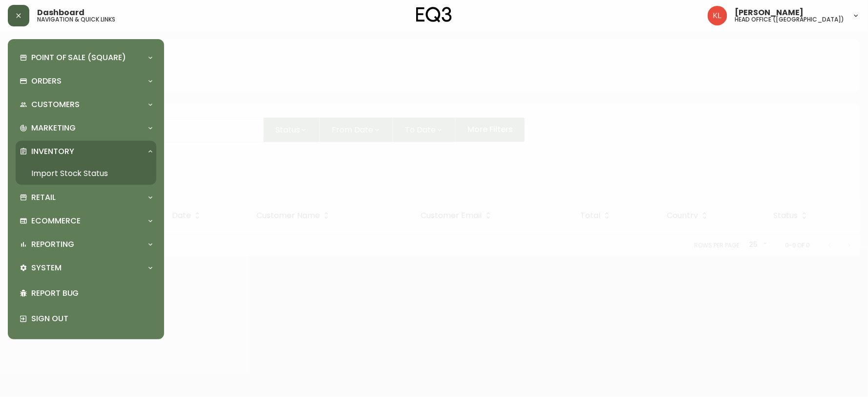  Describe the element at coordinates (55, 105) in the screenshot. I see `p: Customers` at that location.